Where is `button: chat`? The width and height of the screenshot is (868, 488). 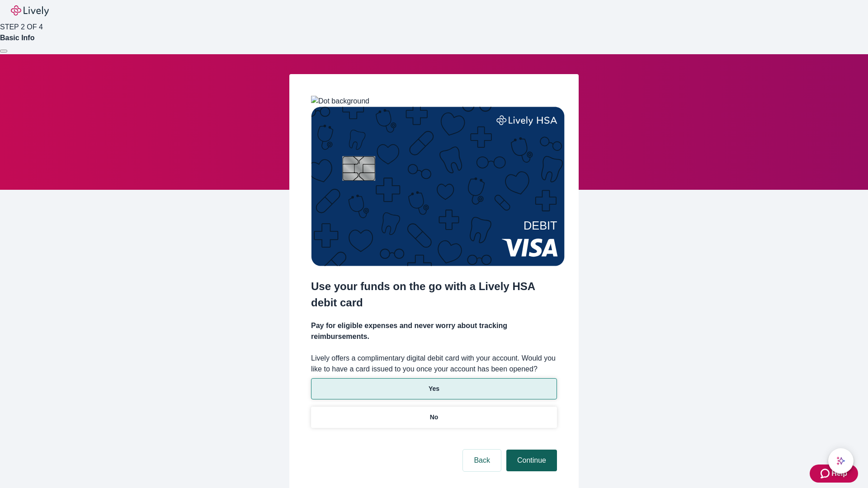
button: chat is located at coordinates (841, 461).